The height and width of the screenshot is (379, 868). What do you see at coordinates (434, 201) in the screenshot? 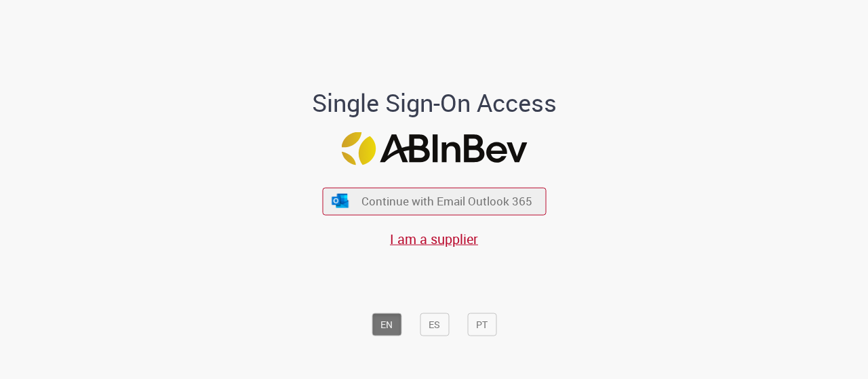
I see `button: ícone Azure/Microsoft 360 Continue with Email Outlook 365` at bounding box center [434, 201].